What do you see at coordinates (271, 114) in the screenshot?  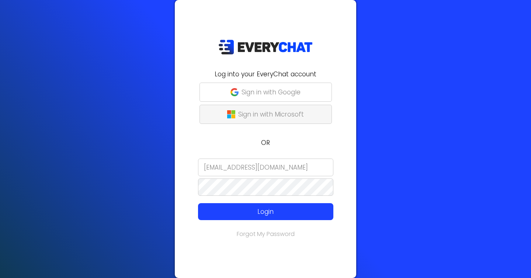 I see `p: Sign in with Microsoft` at bounding box center [271, 114].